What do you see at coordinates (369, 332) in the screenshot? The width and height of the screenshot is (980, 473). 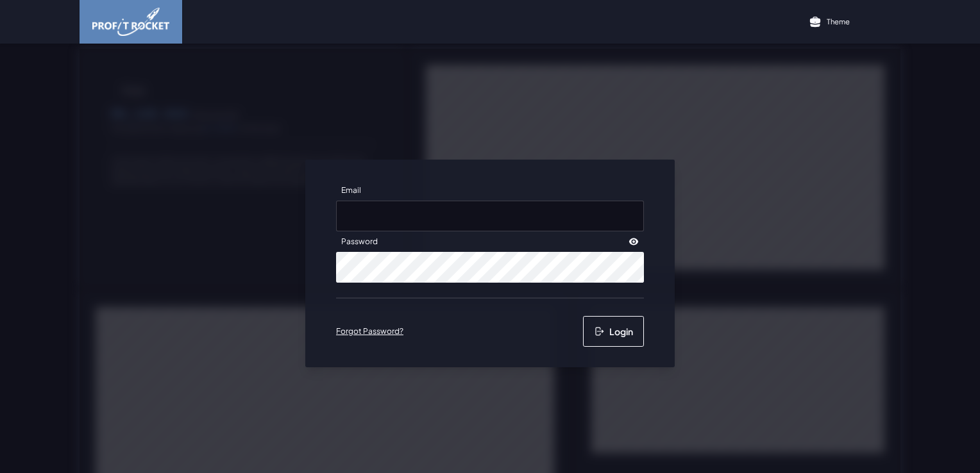 I see `a: Forgot Password?` at bounding box center [369, 332].